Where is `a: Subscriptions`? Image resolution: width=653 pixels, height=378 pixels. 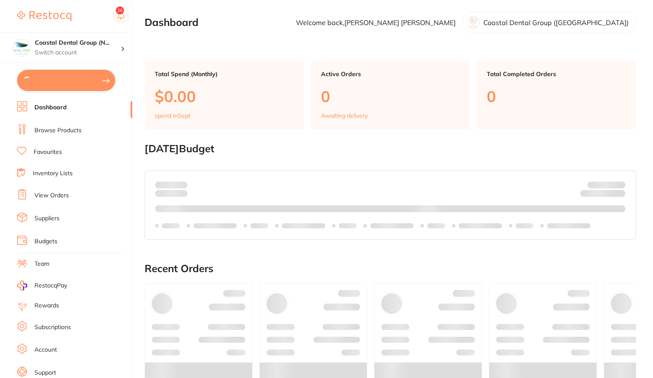
a: Subscriptions is located at coordinates (53, 327).